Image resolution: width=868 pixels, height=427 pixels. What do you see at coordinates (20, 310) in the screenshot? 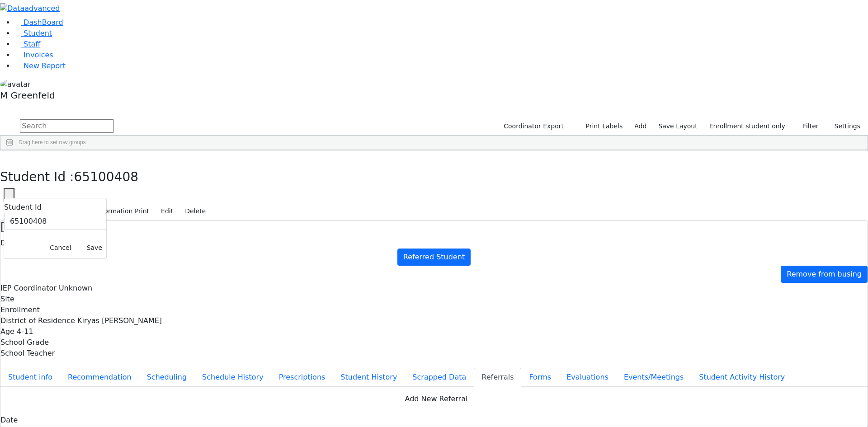
I see `label: Enrollment` at bounding box center [20, 310].